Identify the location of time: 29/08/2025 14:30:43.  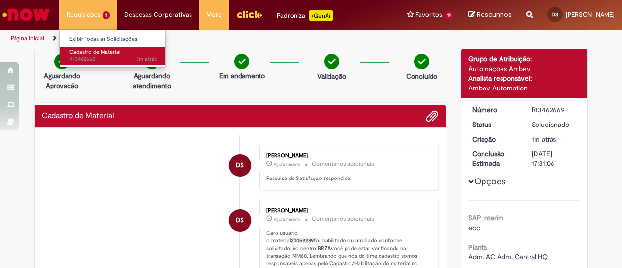
(544, 139).